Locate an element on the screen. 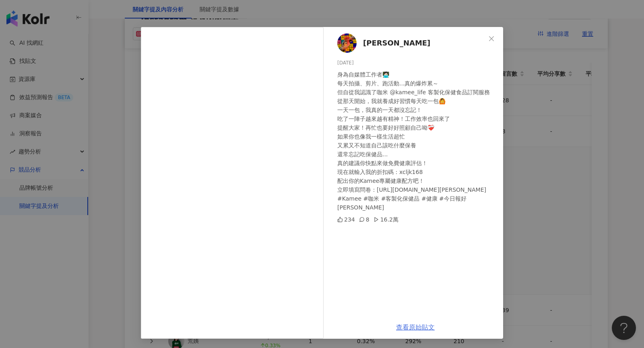  div: 16.2萬 is located at coordinates (386, 219).